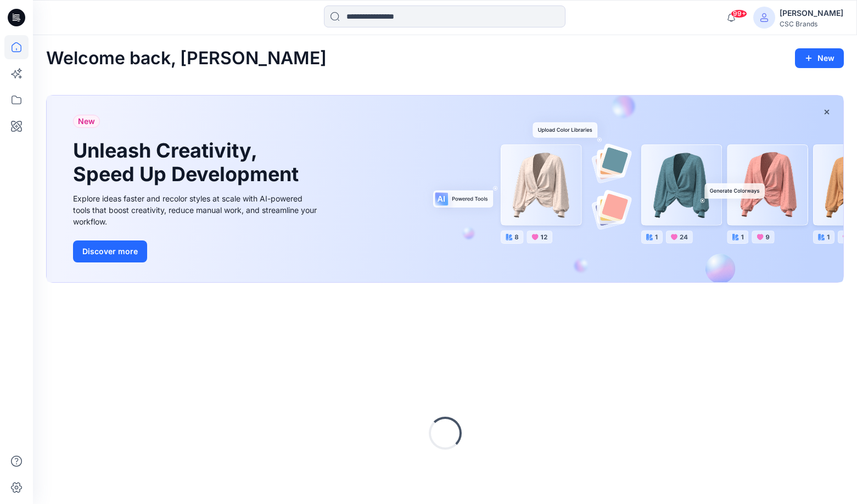 This screenshot has height=504, width=857. What do you see at coordinates (110, 251) in the screenshot?
I see `button: Discover more` at bounding box center [110, 251].